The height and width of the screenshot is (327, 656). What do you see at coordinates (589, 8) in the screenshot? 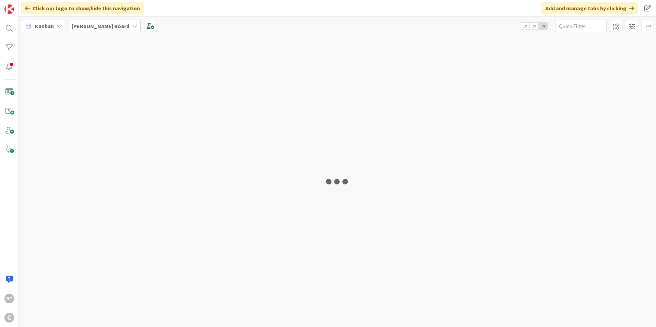
I see `div: Add and manage tabs by clicking` at bounding box center [589, 8].